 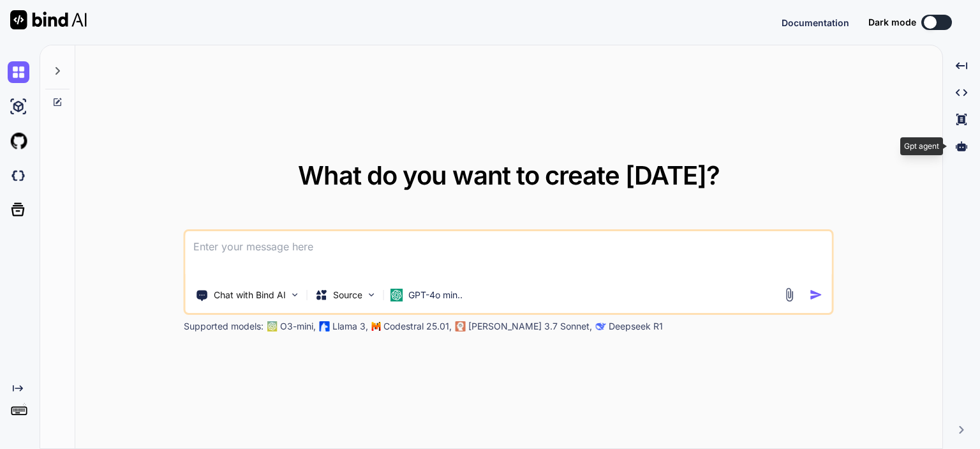 What do you see at coordinates (816, 22) in the screenshot?
I see `span: Documentation` at bounding box center [816, 22].